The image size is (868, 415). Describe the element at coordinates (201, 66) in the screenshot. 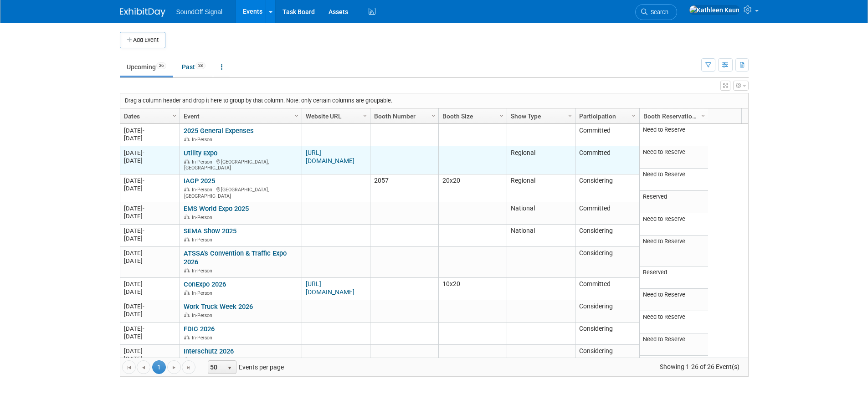

I see `span: 28` at that location.